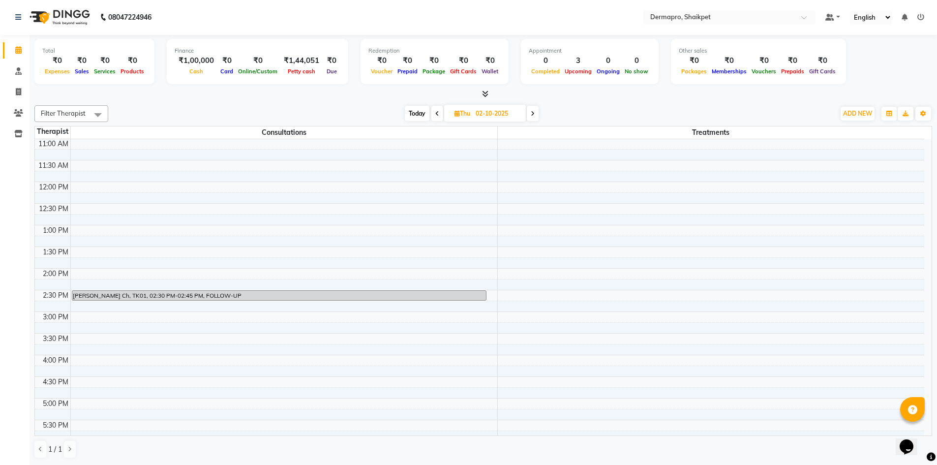 The height and width of the screenshot is (465, 937). What do you see at coordinates (417, 113) in the screenshot?
I see `span: Today` at bounding box center [417, 113].